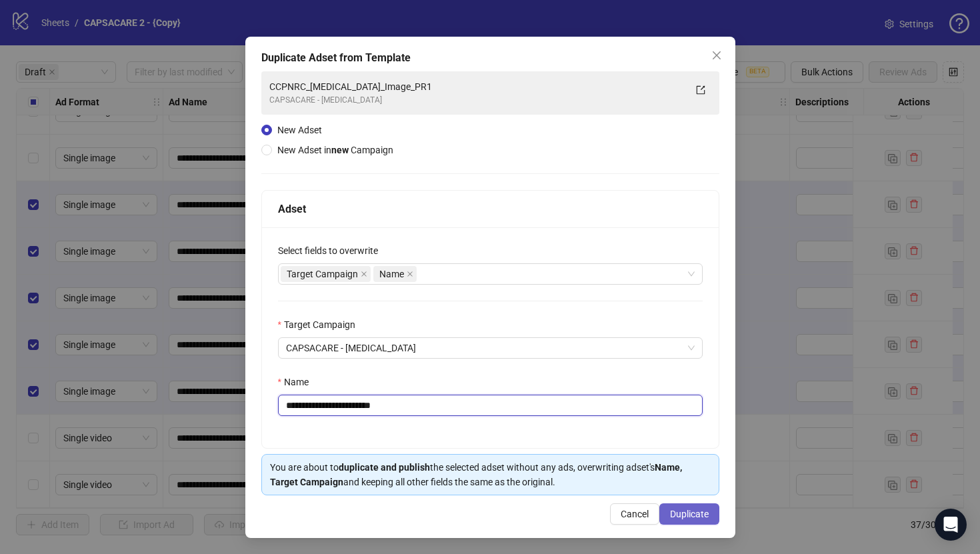 This screenshot has width=980, height=554. What do you see at coordinates (490, 348) in the screenshot?
I see `span: CAPSACARE - SCIATICA` at bounding box center [490, 348].